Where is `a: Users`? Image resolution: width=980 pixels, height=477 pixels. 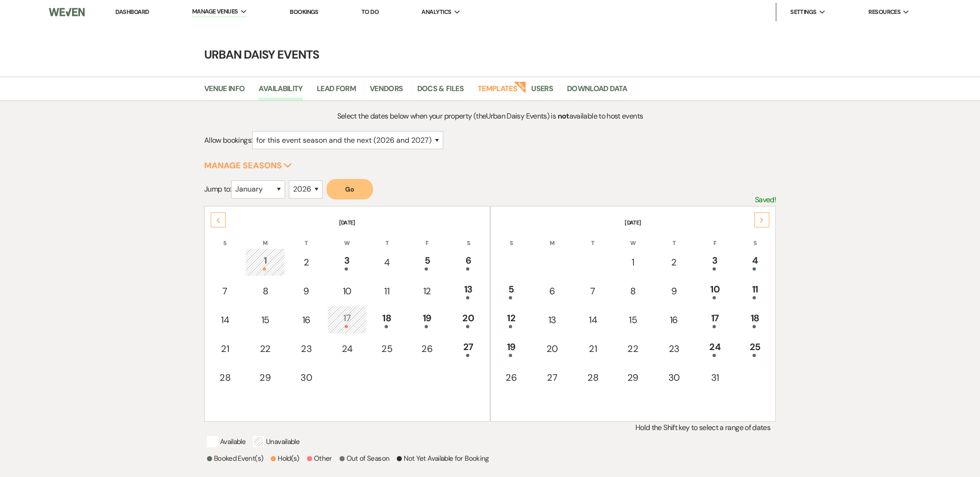 a: Users is located at coordinates (542, 91).